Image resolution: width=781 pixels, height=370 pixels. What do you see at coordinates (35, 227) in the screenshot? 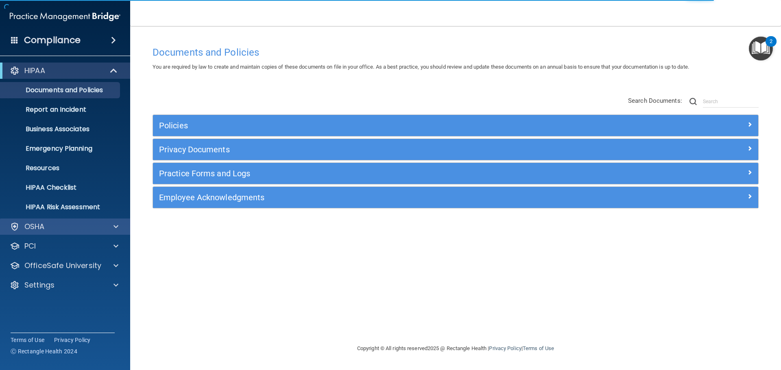
I see `p: OSHA` at bounding box center [35, 227].